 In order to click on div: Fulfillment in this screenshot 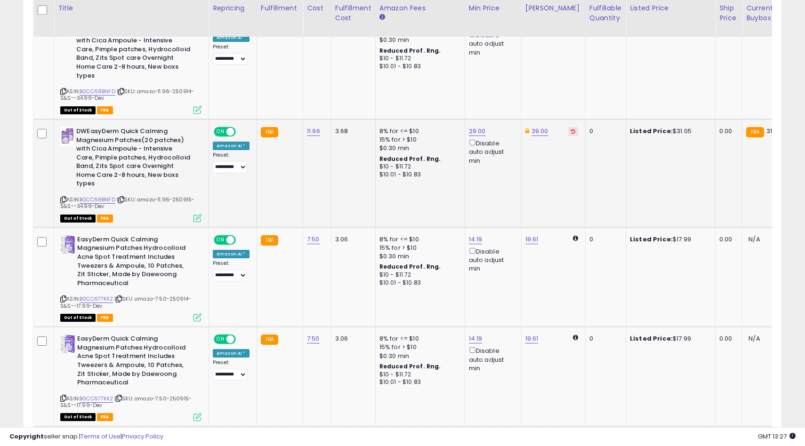, I will do `click(280, 8)`.